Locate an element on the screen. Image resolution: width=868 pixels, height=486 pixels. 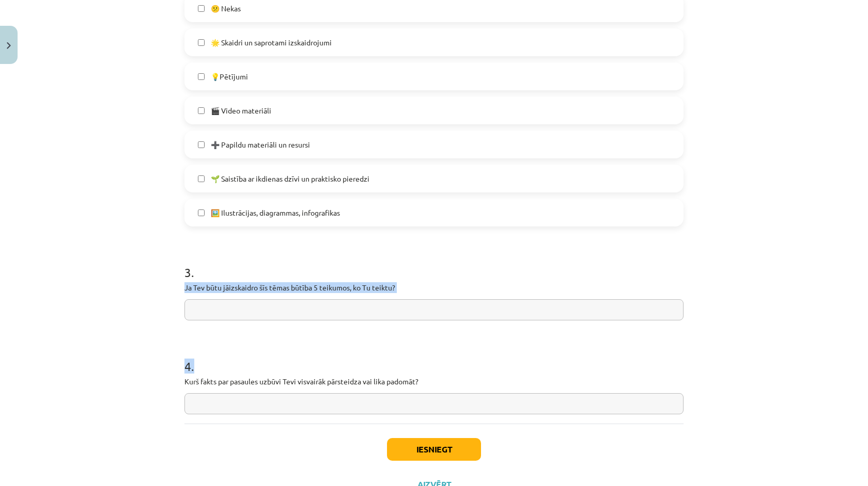
h1: 4 . is located at coordinates (434, 357).